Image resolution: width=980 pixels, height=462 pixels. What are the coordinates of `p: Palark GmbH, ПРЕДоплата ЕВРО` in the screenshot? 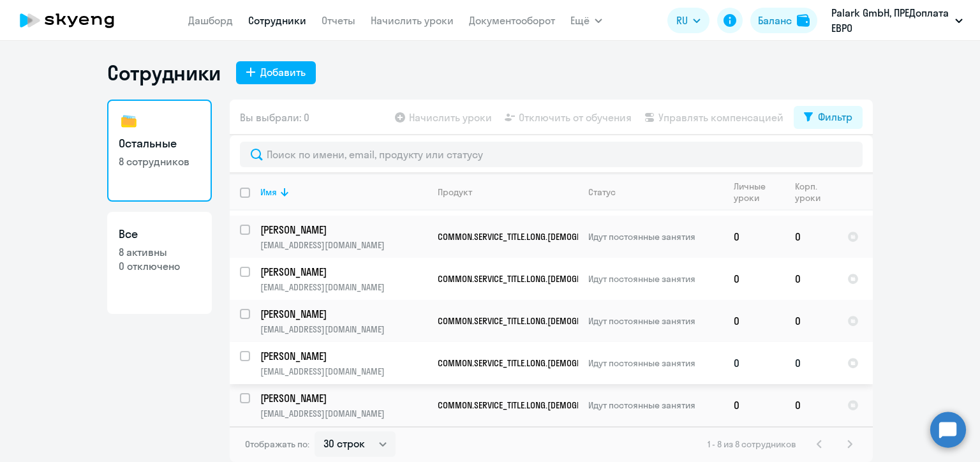 It's located at (890, 20).